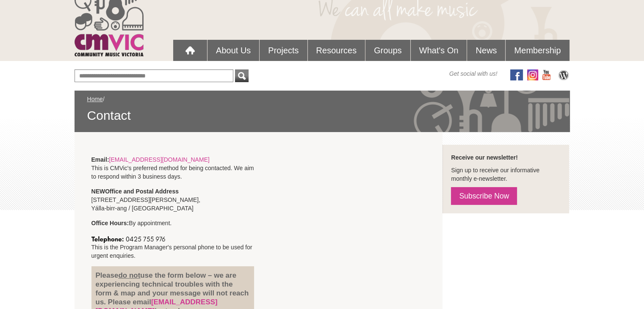 This screenshot has width=644, height=309. Describe the element at coordinates (564, 75) in the screenshot. I see `img: CMVic Blog` at that location.